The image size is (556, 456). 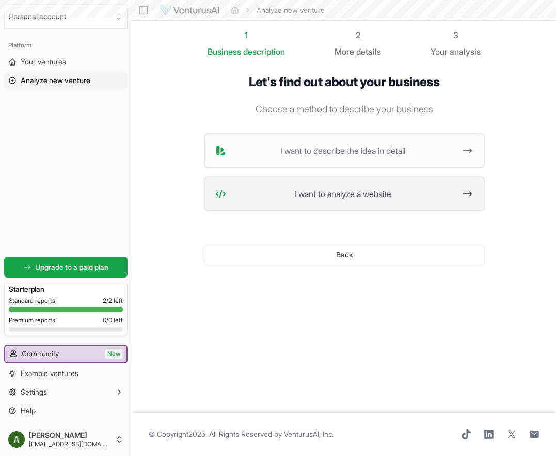 What do you see at coordinates (344, 109) in the screenshot?
I see `p: Choose a method to describe your business` at bounding box center [344, 109].